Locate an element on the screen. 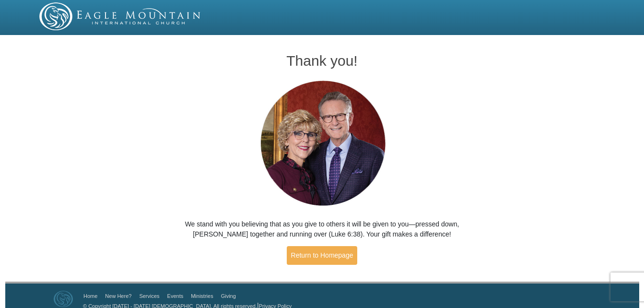 The width and height of the screenshot is (644, 308). a: Services is located at coordinates (149, 296).